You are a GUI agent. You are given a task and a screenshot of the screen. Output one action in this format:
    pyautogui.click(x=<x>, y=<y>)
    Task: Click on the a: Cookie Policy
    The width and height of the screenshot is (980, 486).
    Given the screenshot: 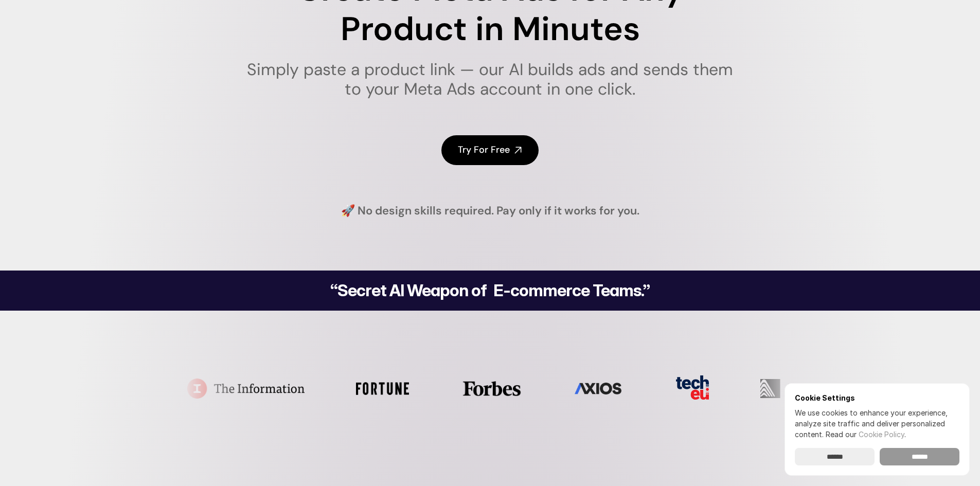 What is the action you would take?
    pyautogui.click(x=881, y=434)
    